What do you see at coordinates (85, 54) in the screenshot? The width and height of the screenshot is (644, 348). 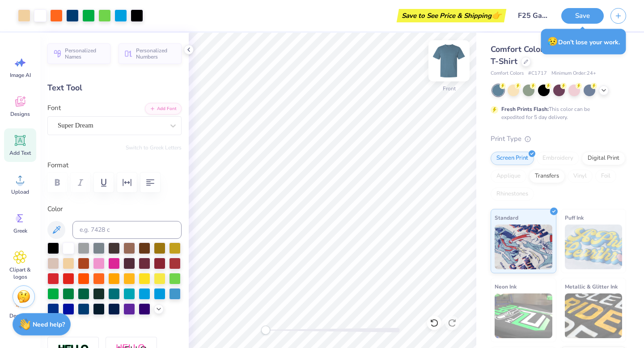 I see `span: Personalized Names` at bounding box center [85, 54].